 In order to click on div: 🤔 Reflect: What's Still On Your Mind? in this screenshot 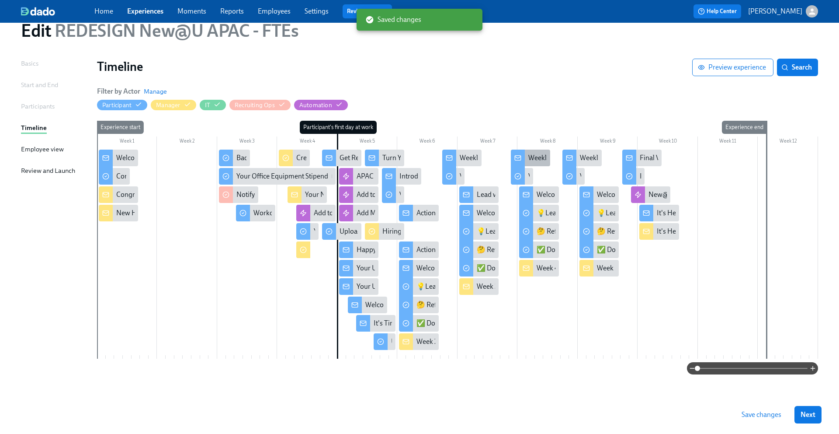, I will do `click(599, 231)`.